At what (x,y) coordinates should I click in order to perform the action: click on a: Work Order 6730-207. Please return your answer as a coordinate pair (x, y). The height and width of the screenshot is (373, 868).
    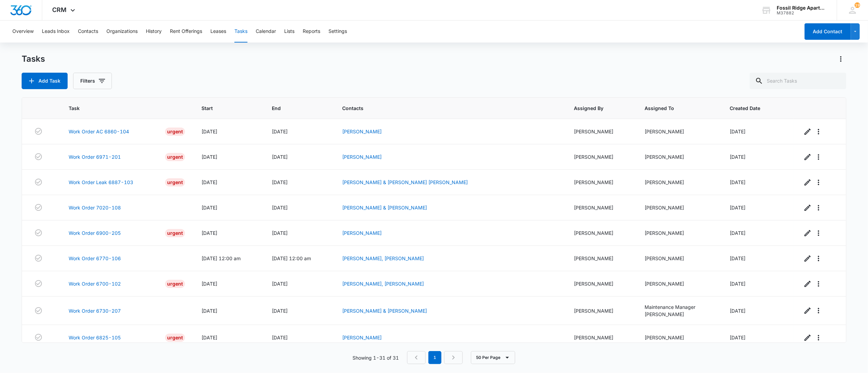
    Looking at the image, I should click on (95, 311).